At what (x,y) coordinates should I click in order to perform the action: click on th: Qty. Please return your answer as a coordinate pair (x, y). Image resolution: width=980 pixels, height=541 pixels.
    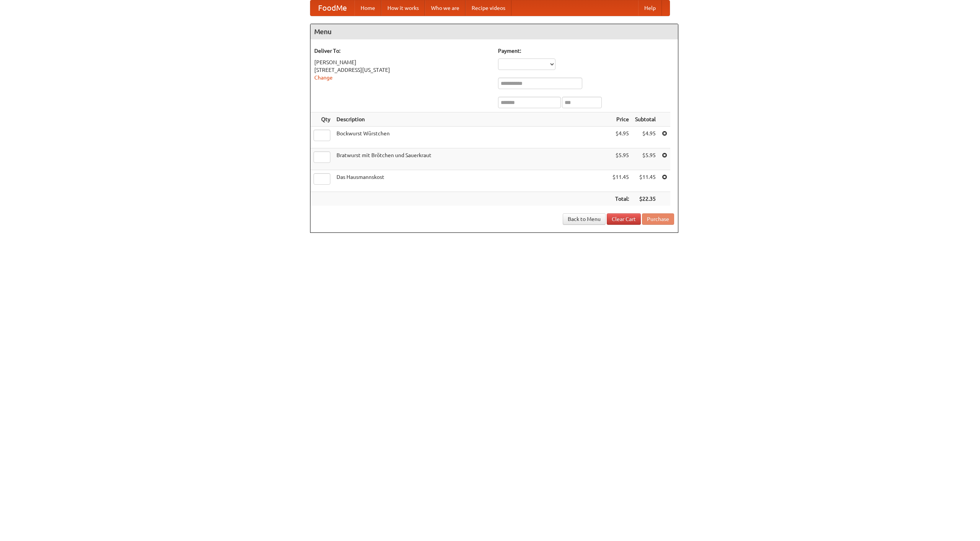
    Looking at the image, I should click on (322, 120).